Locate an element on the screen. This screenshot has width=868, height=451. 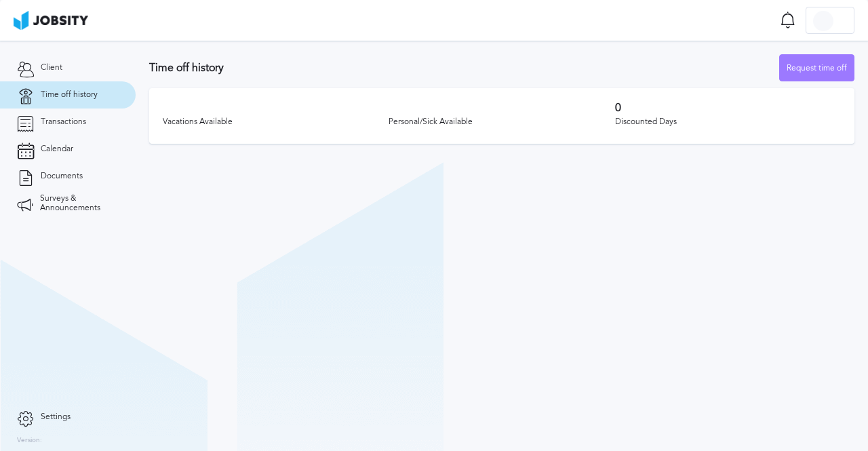
span: Client is located at coordinates (51, 68).